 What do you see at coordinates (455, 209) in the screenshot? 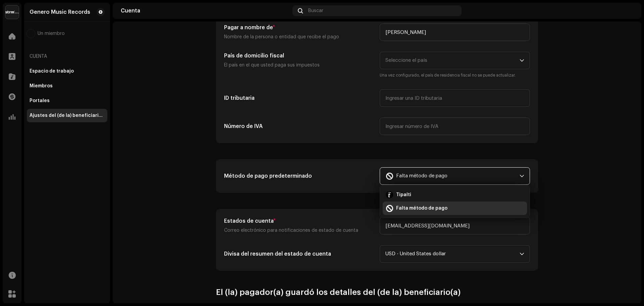
I see `li: Falta método de pago` at bounding box center [455, 209].